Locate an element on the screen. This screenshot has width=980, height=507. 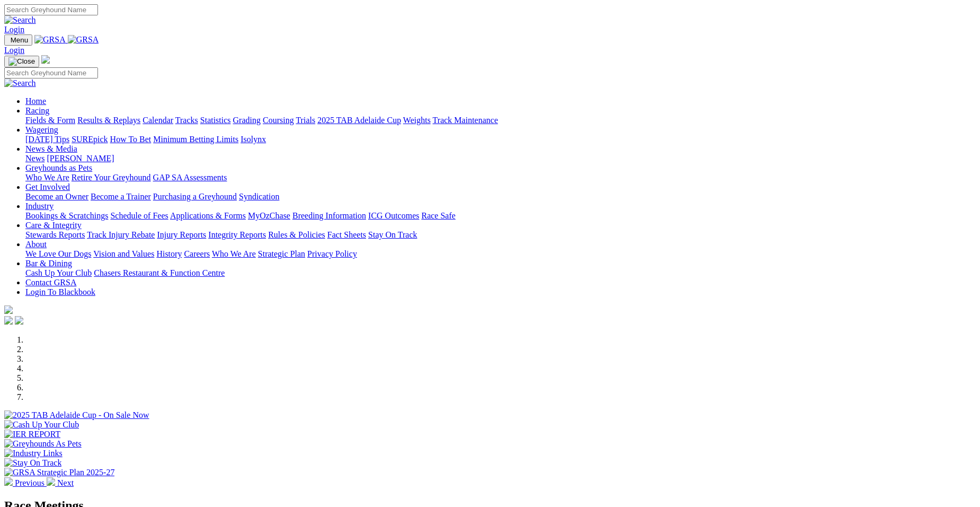
a: Next is located at coordinates (60, 482).